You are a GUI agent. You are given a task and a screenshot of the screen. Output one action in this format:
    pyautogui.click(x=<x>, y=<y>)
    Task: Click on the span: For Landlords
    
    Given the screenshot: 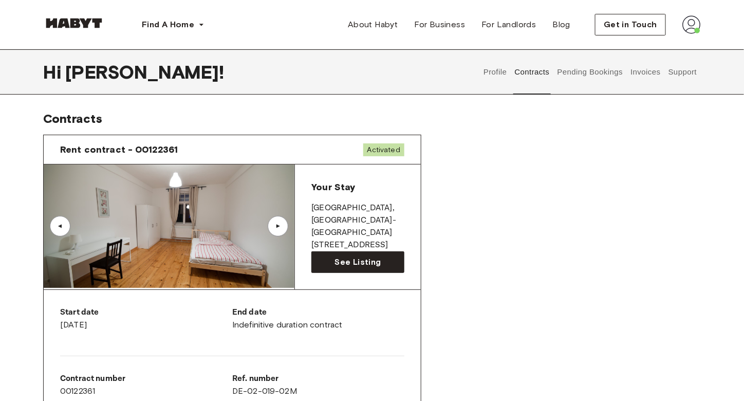 What is the action you would take?
    pyautogui.click(x=508, y=25)
    